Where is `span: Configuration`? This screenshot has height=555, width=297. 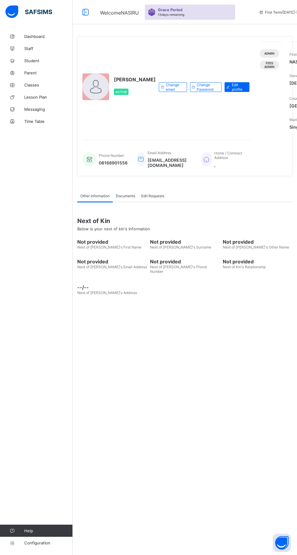 span: Configuration is located at coordinates (48, 543).